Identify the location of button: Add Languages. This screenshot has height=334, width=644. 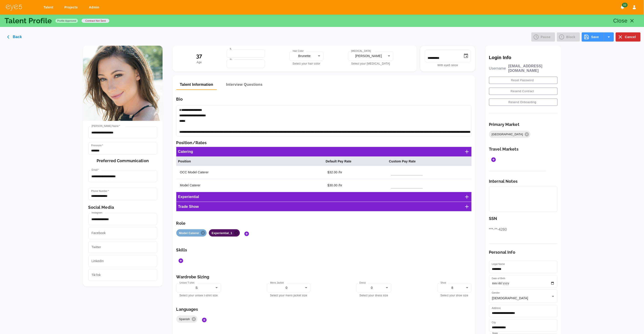
(205, 320).